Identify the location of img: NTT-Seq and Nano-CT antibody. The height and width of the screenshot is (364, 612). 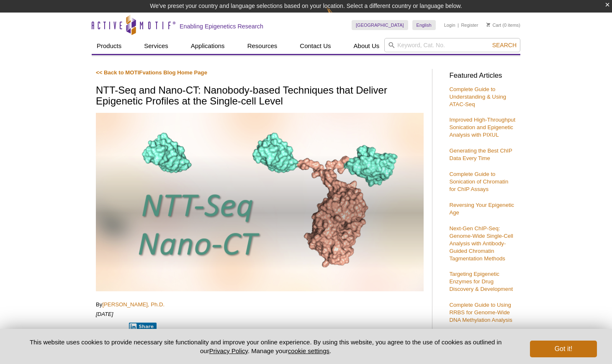
(259, 202).